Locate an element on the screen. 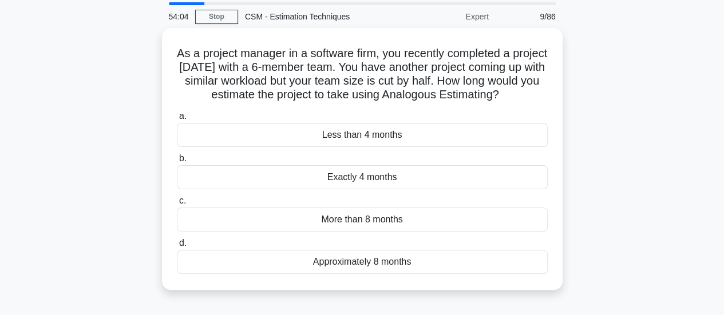  div: CSM - Estimation Techniques is located at coordinates (316, 17).